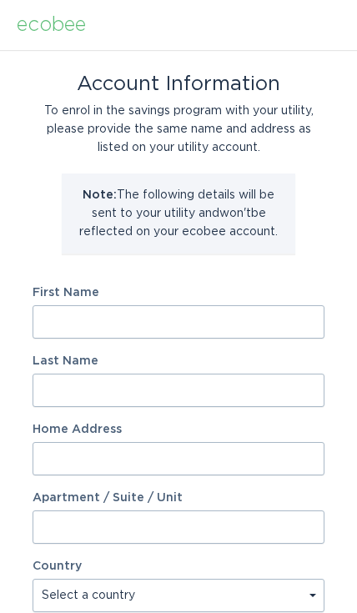  What do you see at coordinates (178, 129) in the screenshot?
I see `div: To enrol in the savings program with your utility, please provide the same name and address as li...` at bounding box center [178, 129].